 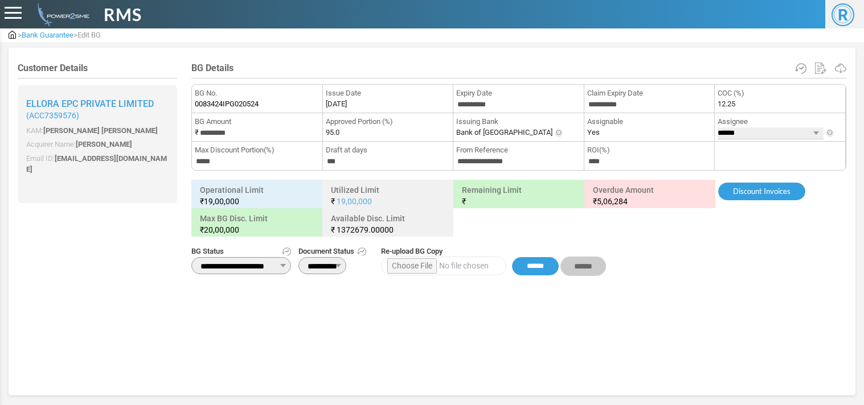 What do you see at coordinates (388, 224) in the screenshot?
I see `h6: Available Disc. Limit` at bounding box center [388, 224].